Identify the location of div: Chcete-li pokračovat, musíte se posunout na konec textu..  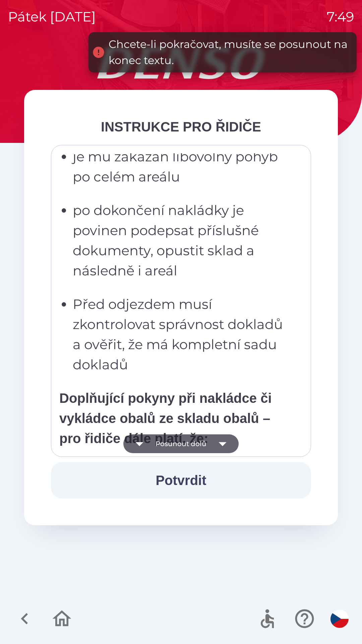
(229, 53).